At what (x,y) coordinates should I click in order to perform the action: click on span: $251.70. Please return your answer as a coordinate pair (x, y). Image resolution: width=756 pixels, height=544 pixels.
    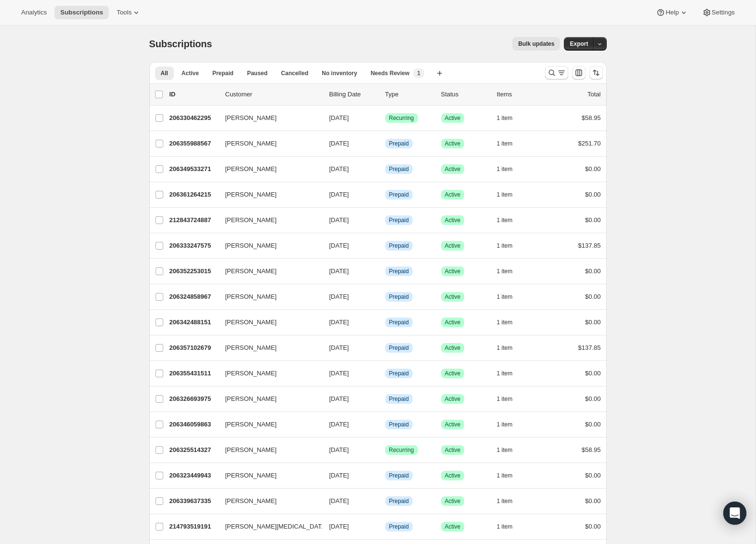
    Looking at the image, I should click on (589, 143).